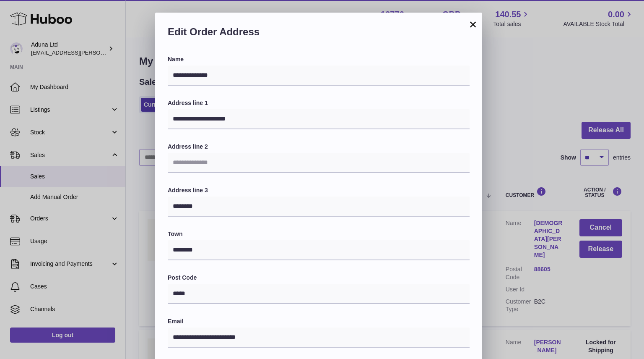  I want to click on label: Town, so click(319, 234).